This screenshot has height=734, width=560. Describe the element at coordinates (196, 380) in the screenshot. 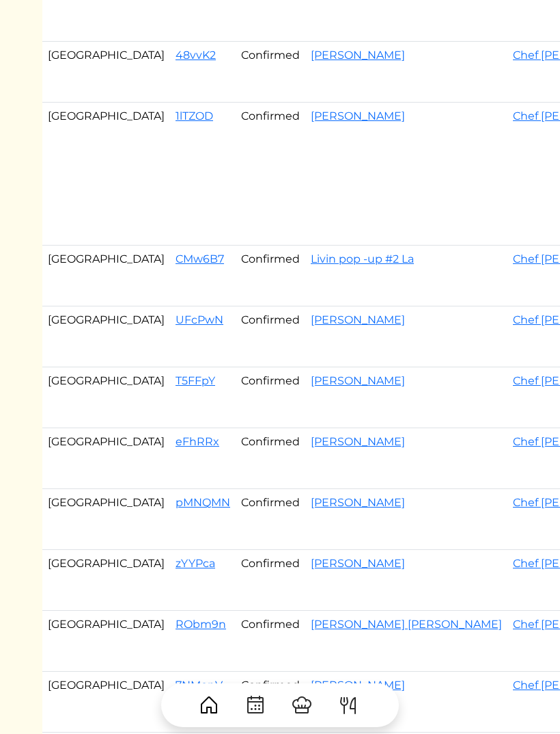

I see `a: T5FFpY` at that location.